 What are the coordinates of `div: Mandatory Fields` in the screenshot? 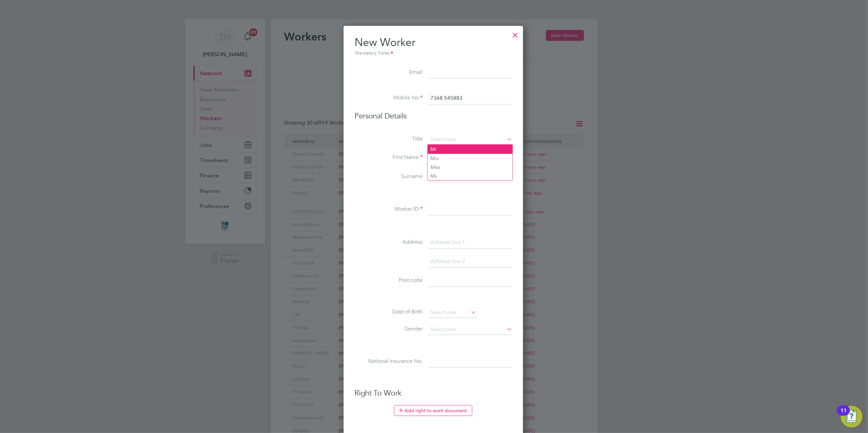 It's located at (433, 53).